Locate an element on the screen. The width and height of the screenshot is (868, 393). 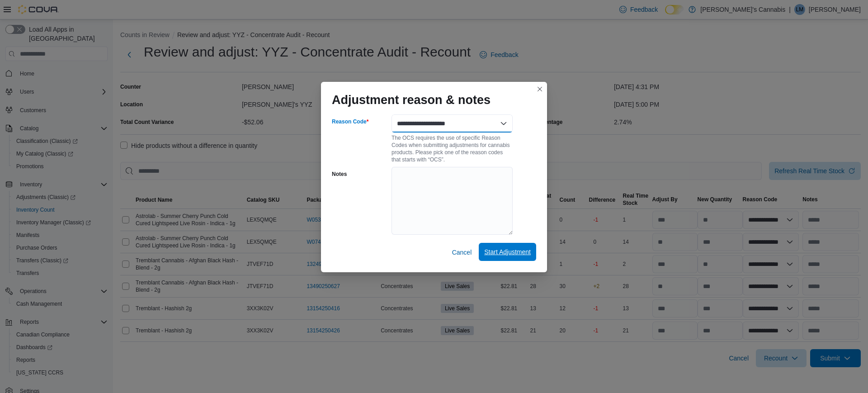
button: Cancel is located at coordinates (462, 252).